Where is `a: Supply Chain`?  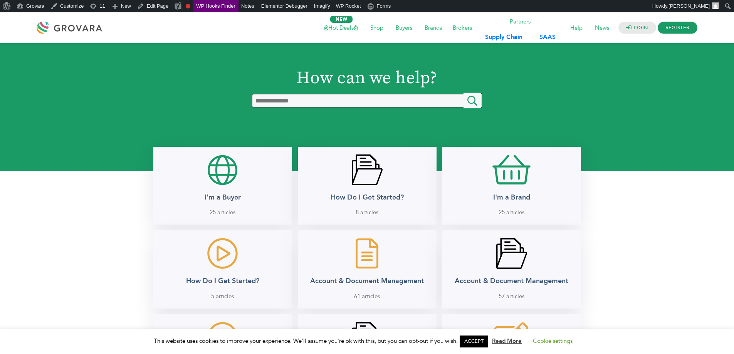
a: Supply Chain is located at coordinates (504, 37).